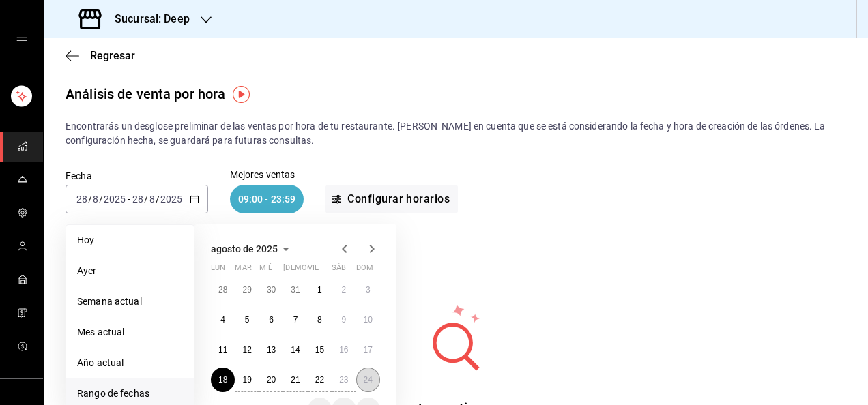 This screenshot has width=868, height=405. What do you see at coordinates (130, 302) in the screenshot?
I see `span: Semana actual` at bounding box center [130, 302].